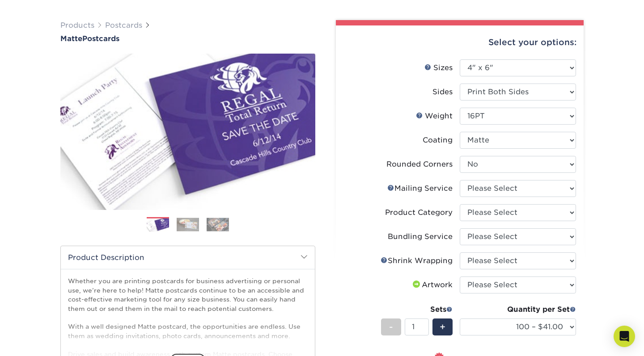 This screenshot has height=356, width=644. I want to click on img: Postcards 01, so click(158, 225).